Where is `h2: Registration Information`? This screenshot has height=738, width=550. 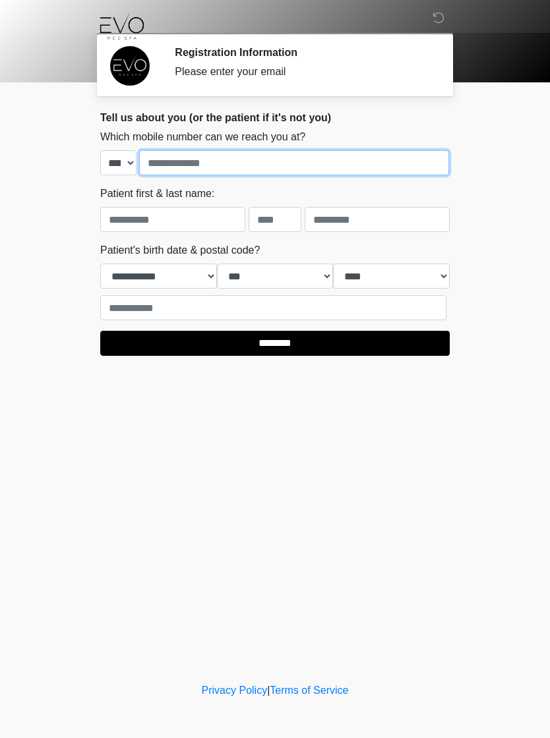
h2: Registration Information is located at coordinates (302, 52).